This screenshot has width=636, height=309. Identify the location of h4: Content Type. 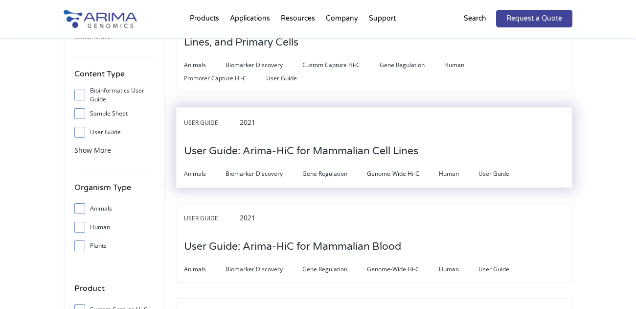
(115, 77).